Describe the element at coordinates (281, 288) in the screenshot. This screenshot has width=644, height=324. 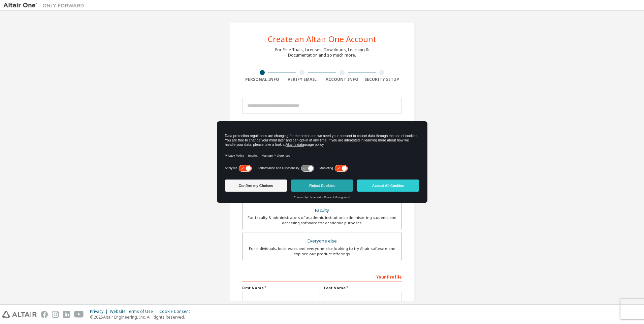
I see `label: First Name` at that location.